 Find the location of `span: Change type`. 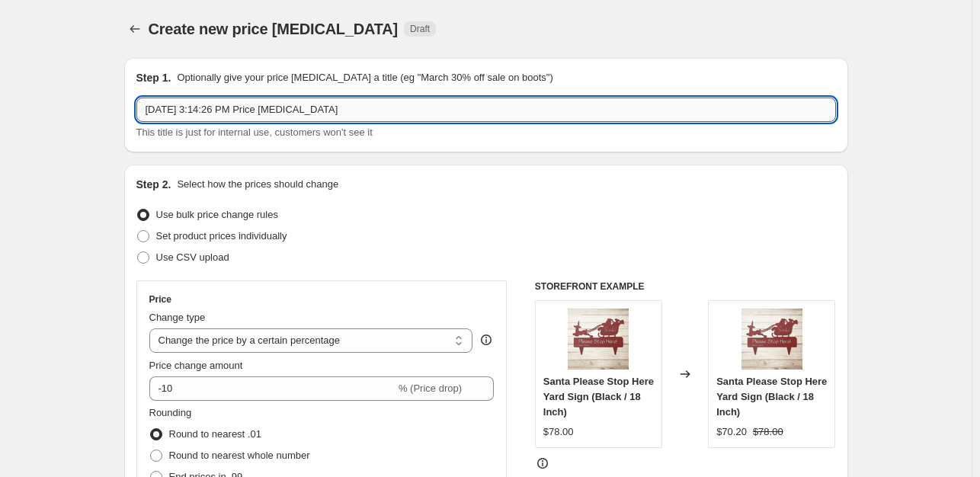

span: Change type is located at coordinates (178, 317).